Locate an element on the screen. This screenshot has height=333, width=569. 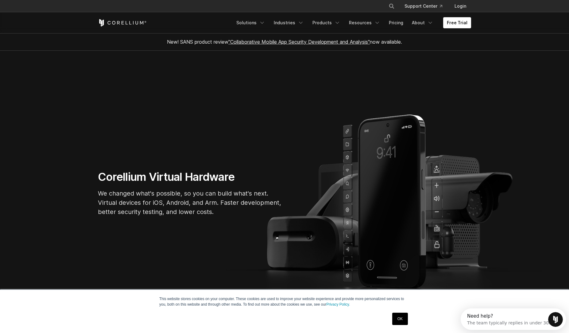
a: Products is located at coordinates (326, 23).